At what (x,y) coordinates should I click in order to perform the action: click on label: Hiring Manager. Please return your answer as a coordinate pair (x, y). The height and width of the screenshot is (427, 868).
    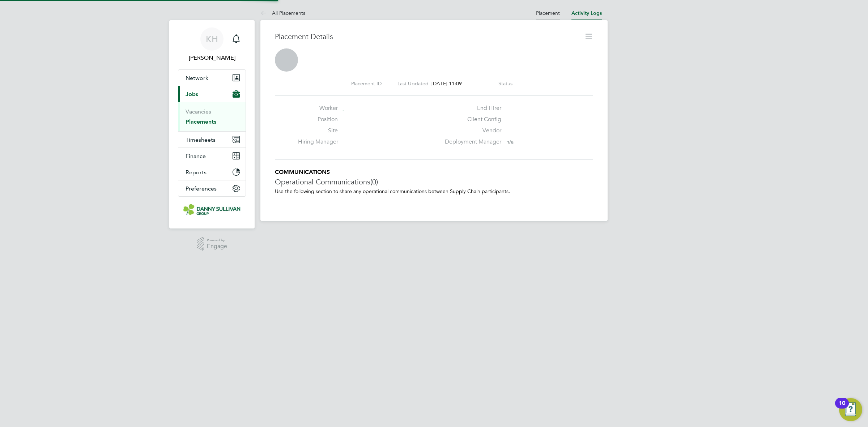
    Looking at the image, I should click on (318, 142).